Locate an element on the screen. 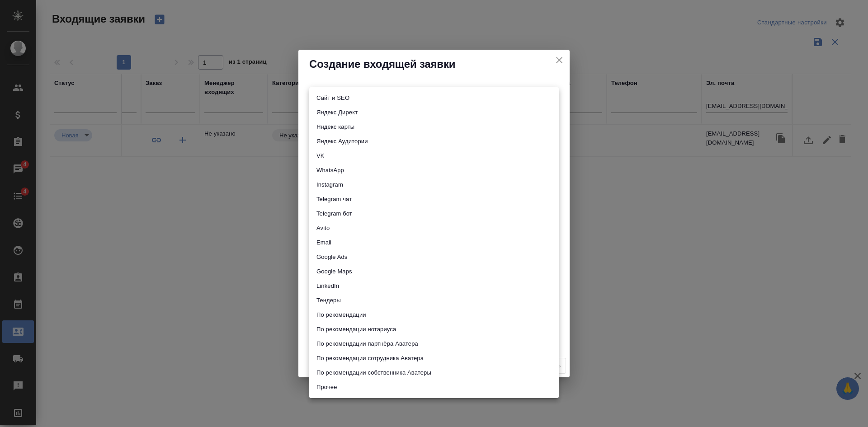 The image size is (868, 427). li: Яндекс карты is located at coordinates (434, 127).